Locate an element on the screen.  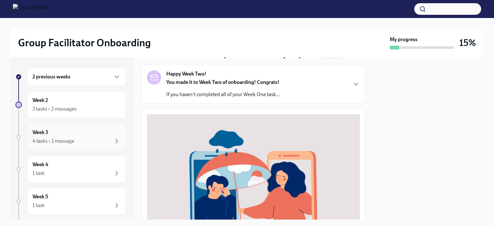
p: If you haven't completed all of your Week One task... is located at coordinates (223, 95).